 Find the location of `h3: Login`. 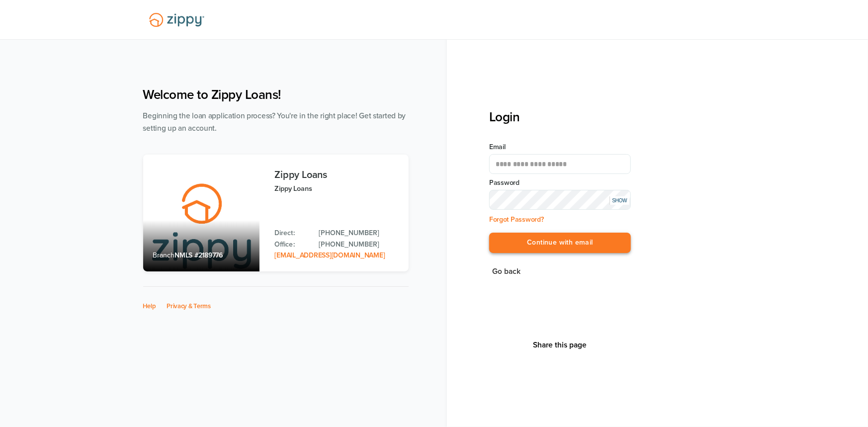

h3: Login is located at coordinates (560, 117).